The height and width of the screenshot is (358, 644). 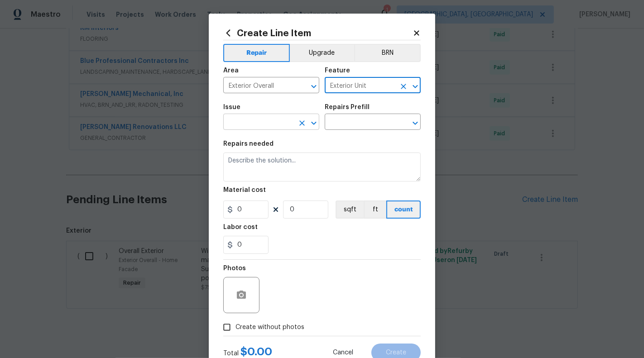 I want to click on button: sqft, so click(x=350, y=209).